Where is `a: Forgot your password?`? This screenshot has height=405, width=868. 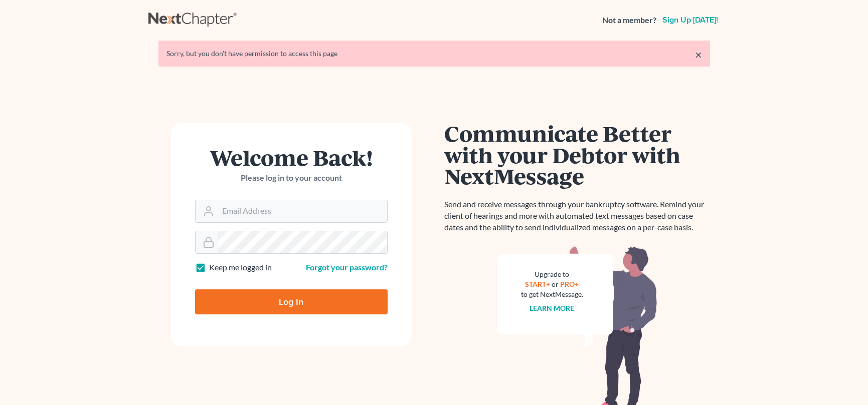
a: Forgot your password? is located at coordinates (347, 267).